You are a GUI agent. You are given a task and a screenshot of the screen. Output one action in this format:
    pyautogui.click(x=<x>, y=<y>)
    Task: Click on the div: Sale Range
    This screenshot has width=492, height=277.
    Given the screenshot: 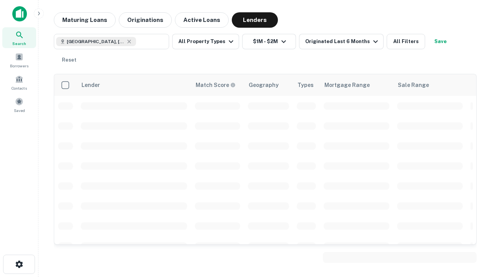 What is the action you would take?
    pyautogui.click(x=413, y=85)
    